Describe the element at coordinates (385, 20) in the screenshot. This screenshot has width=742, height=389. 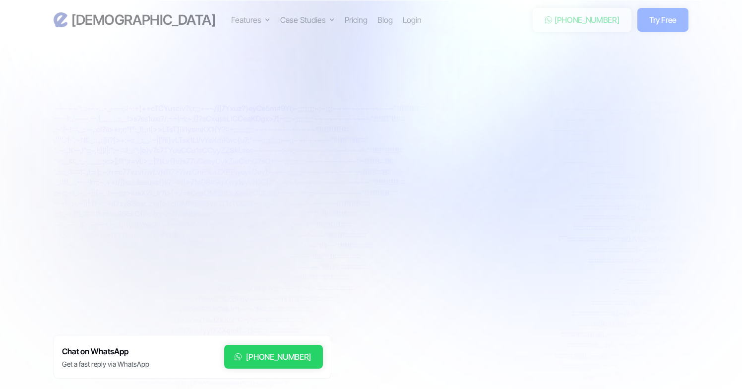
I see `div: Blog` at that location.